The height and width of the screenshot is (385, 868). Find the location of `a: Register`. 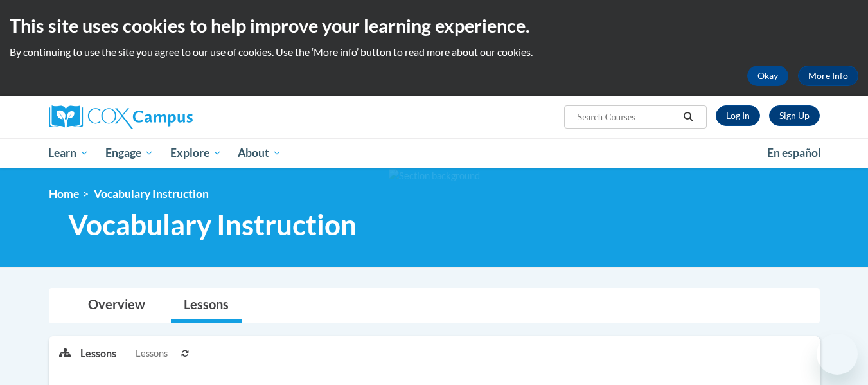

a: Register is located at coordinates (794, 116).